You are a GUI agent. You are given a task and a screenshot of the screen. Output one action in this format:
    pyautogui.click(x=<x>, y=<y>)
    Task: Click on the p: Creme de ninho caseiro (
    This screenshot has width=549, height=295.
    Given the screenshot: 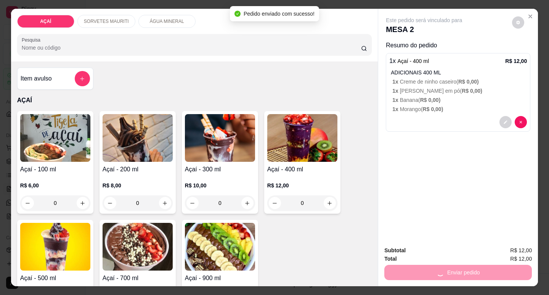 What is the action you would take?
    pyautogui.click(x=459, y=82)
    